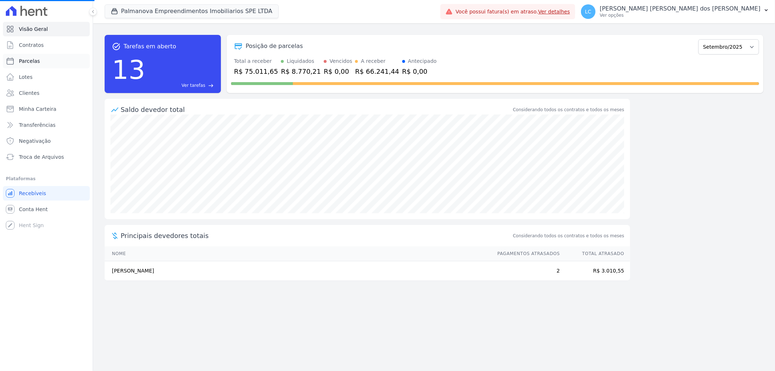 The height and width of the screenshot is (371, 775). I want to click on span: LC, so click(588, 12).